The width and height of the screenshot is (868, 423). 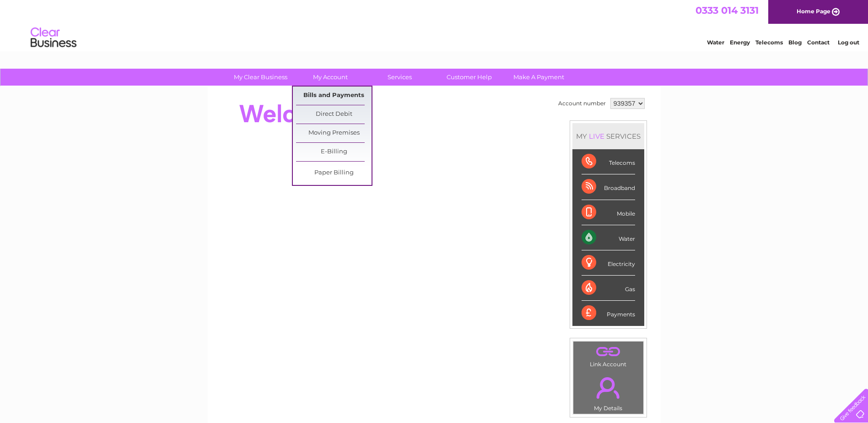 What do you see at coordinates (330, 77) in the screenshot?
I see `a: My Account` at bounding box center [330, 77].